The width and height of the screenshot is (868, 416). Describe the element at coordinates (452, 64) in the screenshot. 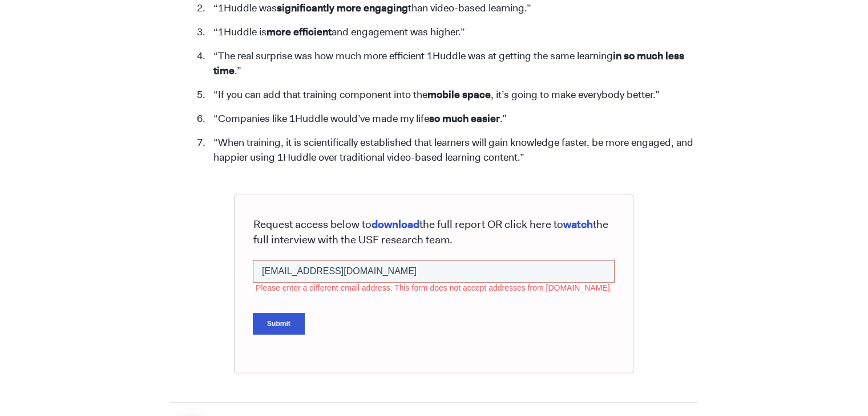

I see `li: “The real surprise was how much more efficient 1Huddle was at getting the same learning .”` at that location.